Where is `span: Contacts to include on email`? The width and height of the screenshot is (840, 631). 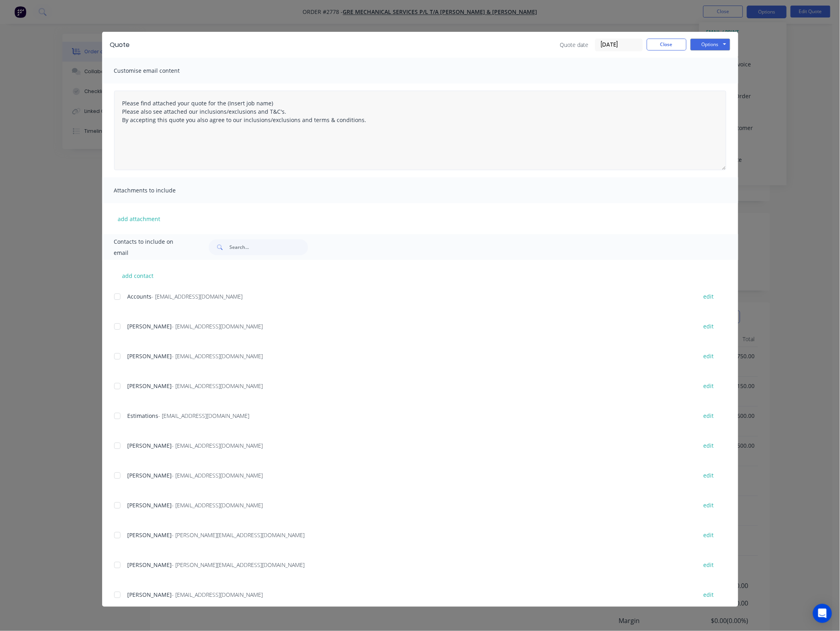 span: Contacts to include on email is located at coordinates (152, 247).